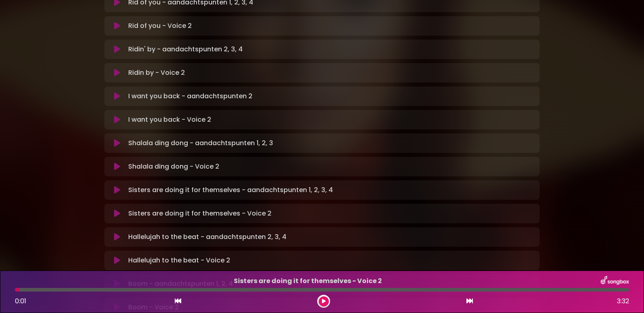  What do you see at coordinates (331, 190) in the screenshot?
I see `p: Sisters are doing it for themselves - aandachtspunten 1, 2, 3, 4` at bounding box center [331, 190].